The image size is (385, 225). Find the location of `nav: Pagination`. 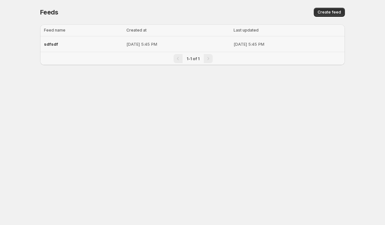

nav: Pagination is located at coordinates (193, 58).